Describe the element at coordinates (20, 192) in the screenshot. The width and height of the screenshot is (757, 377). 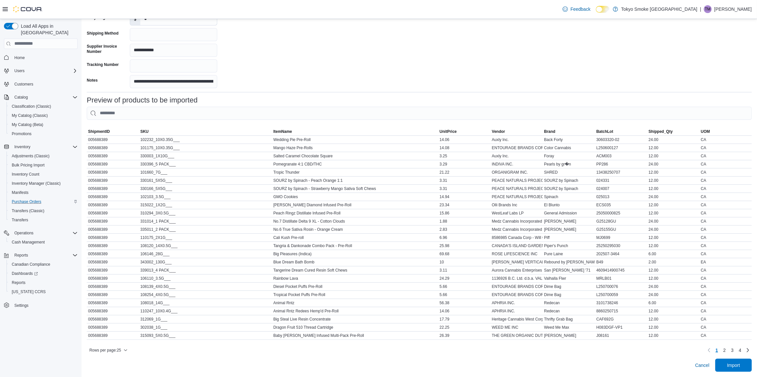
I see `span: Manifests` at that location.